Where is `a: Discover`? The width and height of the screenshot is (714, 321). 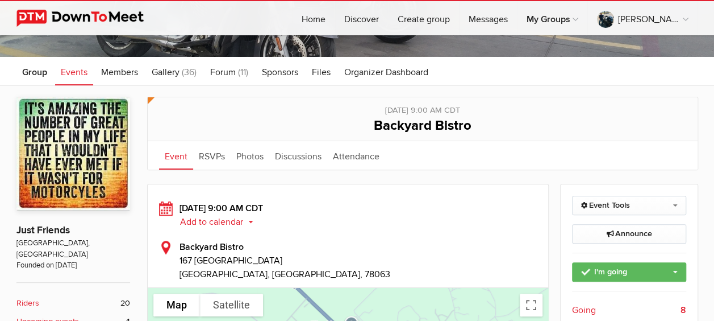 a: Discover is located at coordinates (361, 18).